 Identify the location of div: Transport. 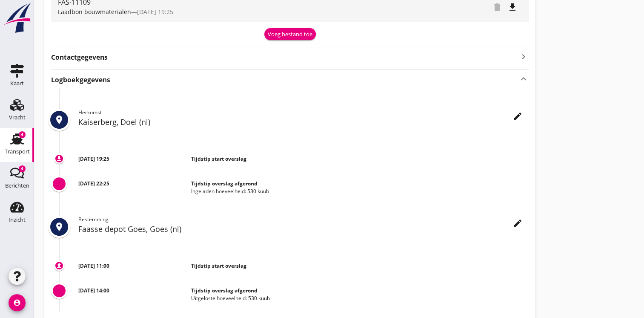
(17, 151).